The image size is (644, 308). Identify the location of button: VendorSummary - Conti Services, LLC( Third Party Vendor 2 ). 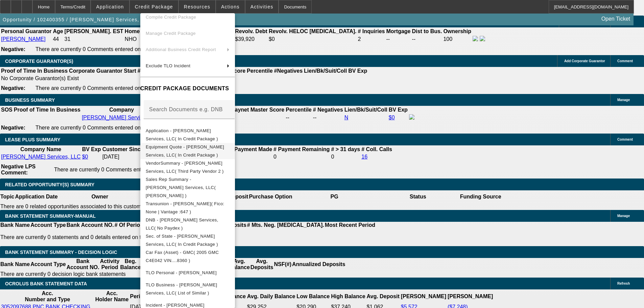
(187, 168).